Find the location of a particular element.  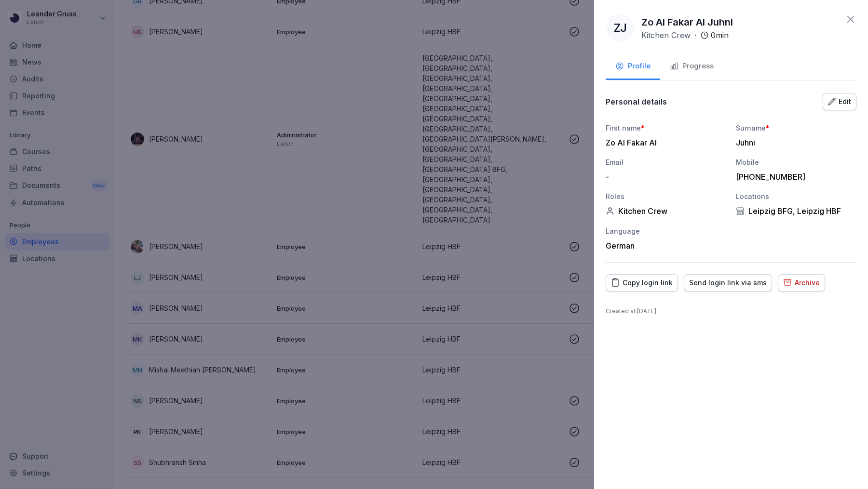

div: Juhni is located at coordinates (794, 143).